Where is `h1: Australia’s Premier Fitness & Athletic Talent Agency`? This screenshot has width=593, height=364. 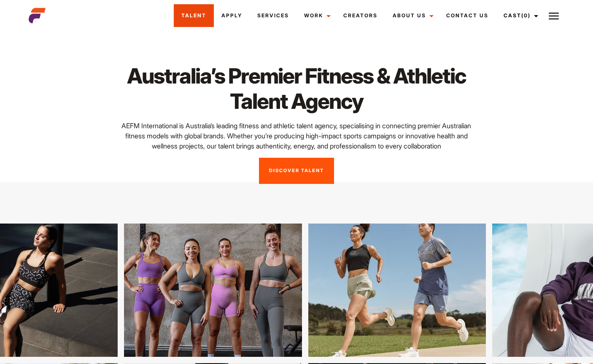 h1: Australia’s Premier Fitness & Athletic Talent Agency is located at coordinates (296, 89).